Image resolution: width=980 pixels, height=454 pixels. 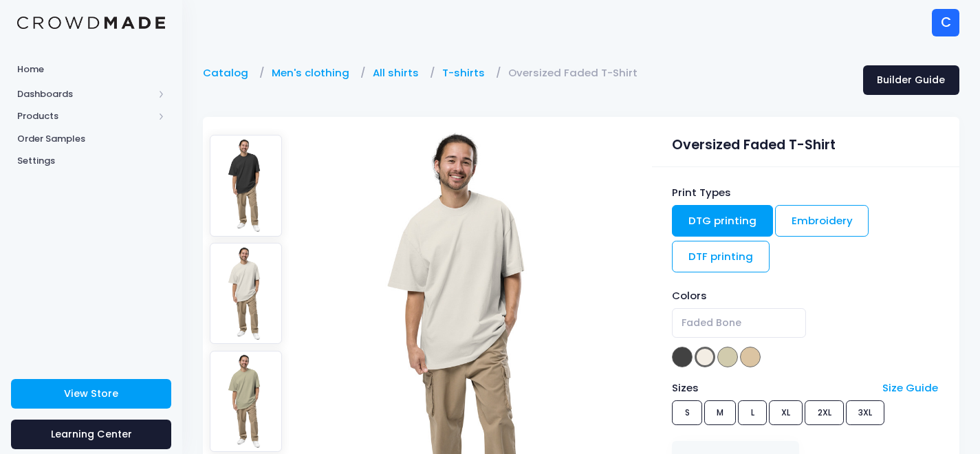 I want to click on a: DTG printing, so click(x=722, y=221).